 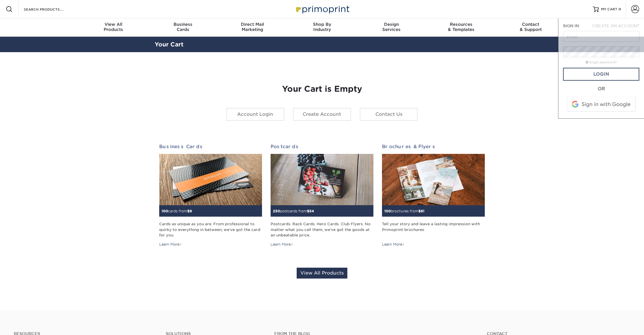 What do you see at coordinates (392, 27) in the screenshot?
I see `div: Services` at bounding box center [392, 27].